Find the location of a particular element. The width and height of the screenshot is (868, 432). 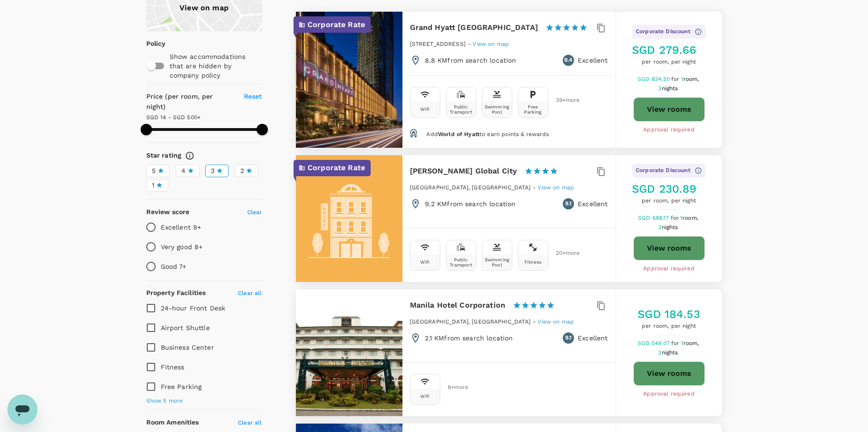

span: 2 is located at coordinates (242, 171).